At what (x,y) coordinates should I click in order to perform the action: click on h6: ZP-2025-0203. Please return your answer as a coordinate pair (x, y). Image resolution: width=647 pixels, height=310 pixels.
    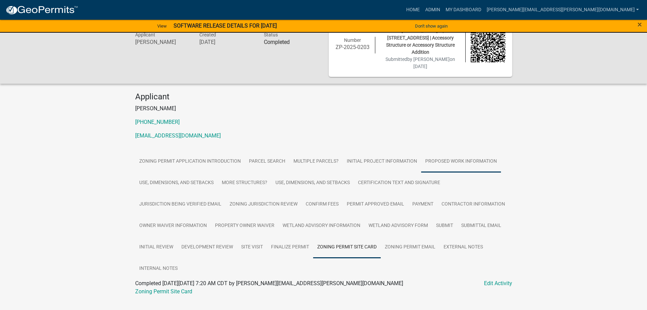
    Looking at the image, I should click on (353, 47).